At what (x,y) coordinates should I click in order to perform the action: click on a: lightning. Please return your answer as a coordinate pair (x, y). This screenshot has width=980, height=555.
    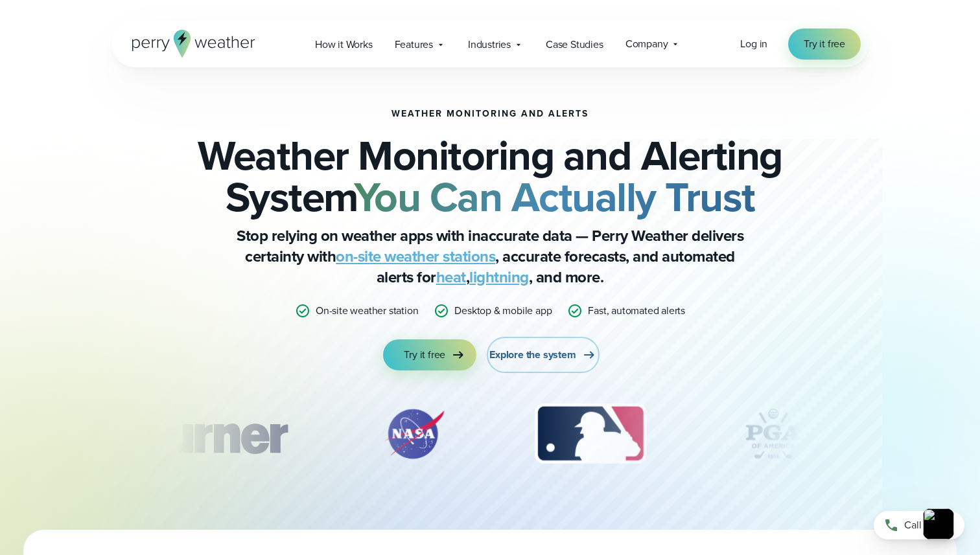
    Looking at the image, I should click on (499, 278).